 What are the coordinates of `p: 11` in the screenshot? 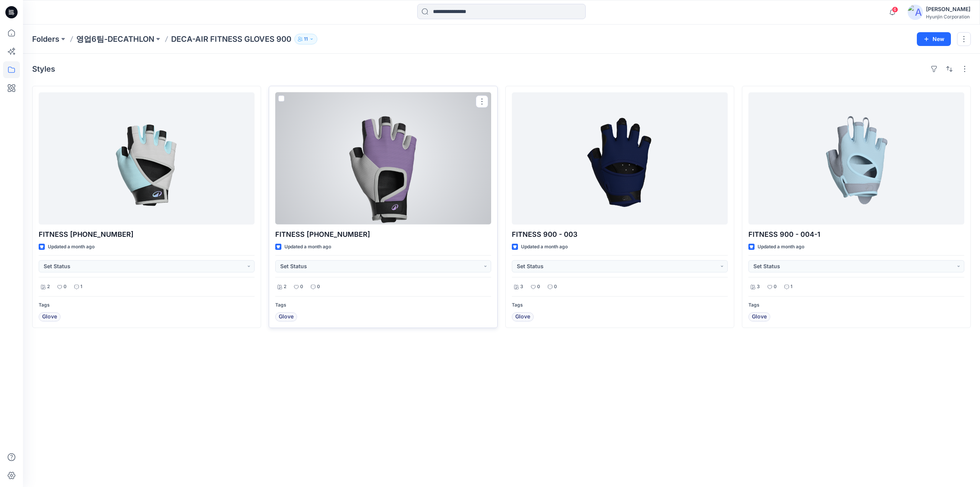 It's located at (306, 39).